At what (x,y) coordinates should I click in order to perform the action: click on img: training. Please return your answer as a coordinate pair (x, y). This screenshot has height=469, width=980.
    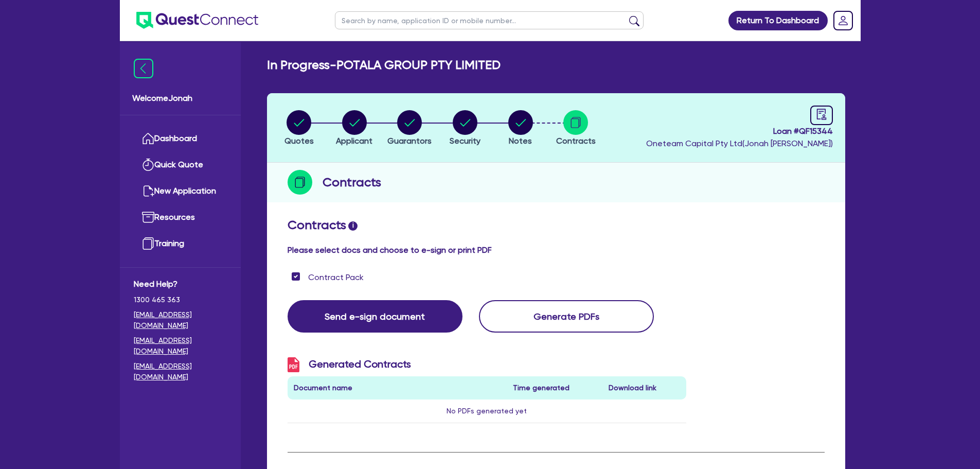
    Looking at the image, I should click on (148, 244).